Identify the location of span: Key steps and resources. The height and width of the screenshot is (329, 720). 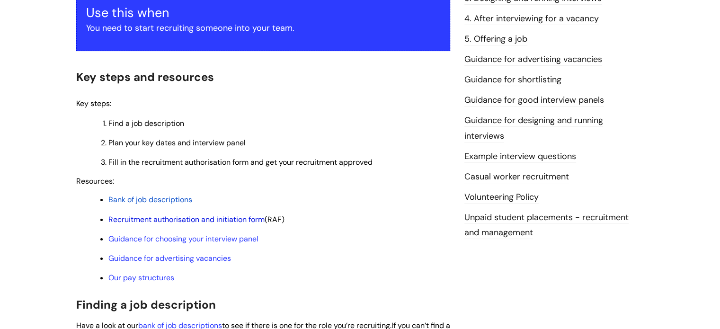
(145, 77).